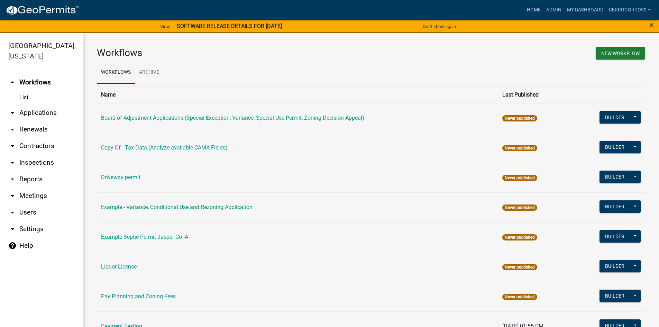 The image size is (659, 327). I want to click on a: Pay Planning and Zoning Fees, so click(138, 296).